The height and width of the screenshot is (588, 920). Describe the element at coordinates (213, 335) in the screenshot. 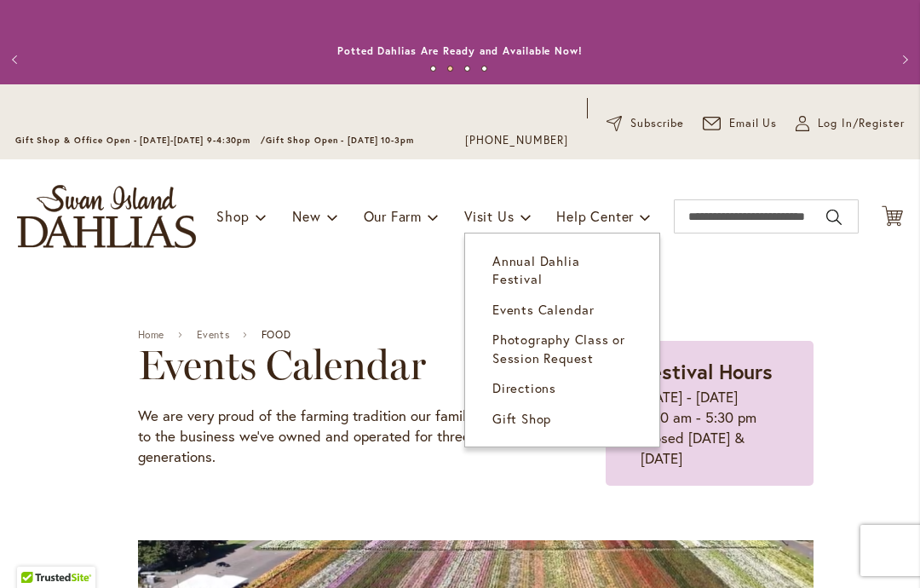

I see `a: Events` at that location.